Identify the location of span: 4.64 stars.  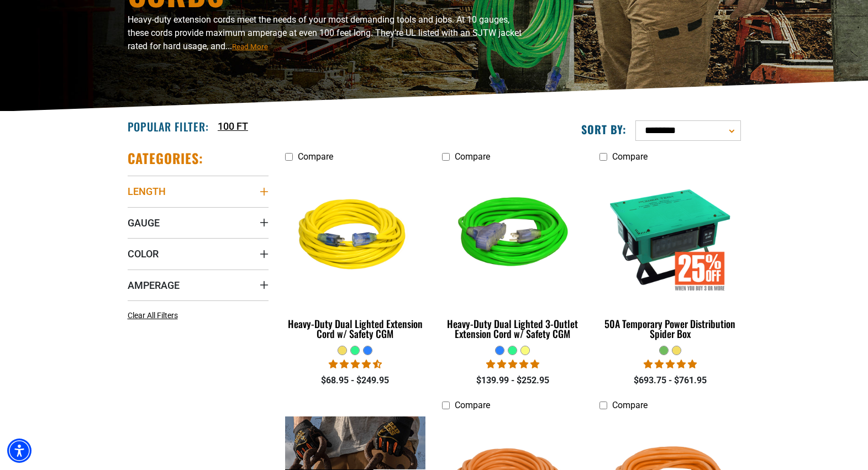
(355, 364).